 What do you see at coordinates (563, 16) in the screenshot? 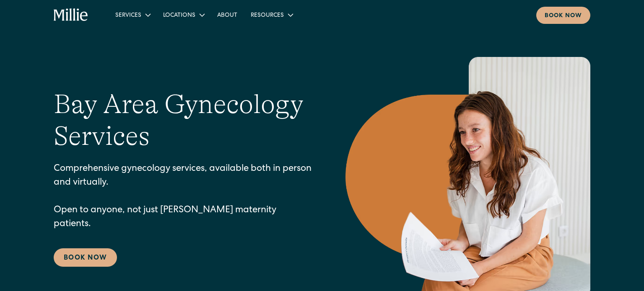
I see `div: Book now` at bounding box center [563, 16].